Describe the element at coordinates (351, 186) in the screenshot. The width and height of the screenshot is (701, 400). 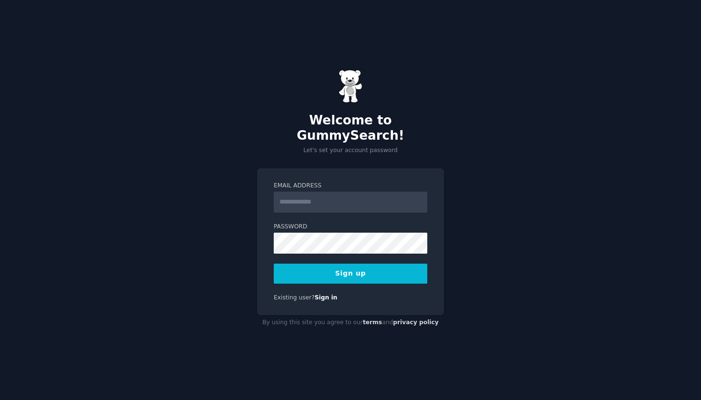
I see `label: Email Address` at that location.